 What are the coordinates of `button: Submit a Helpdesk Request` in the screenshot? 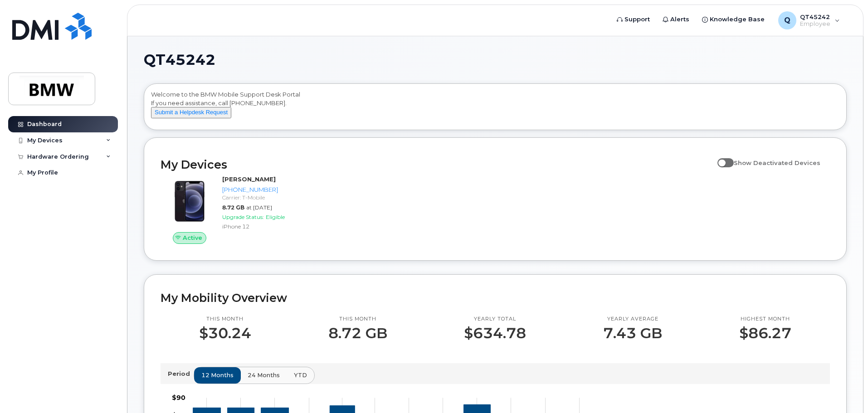 It's located at (191, 112).